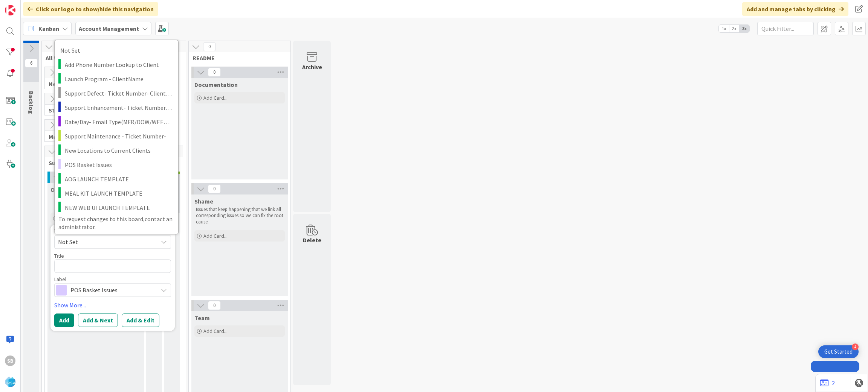 This screenshot has width=868, height=392. What do you see at coordinates (116, 165) in the screenshot?
I see `a: POS Basket Issues` at bounding box center [116, 165].